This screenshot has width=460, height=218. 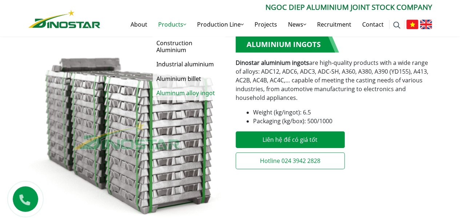 What do you see at coordinates (373, 24) in the screenshot?
I see `a: Contact` at bounding box center [373, 24].